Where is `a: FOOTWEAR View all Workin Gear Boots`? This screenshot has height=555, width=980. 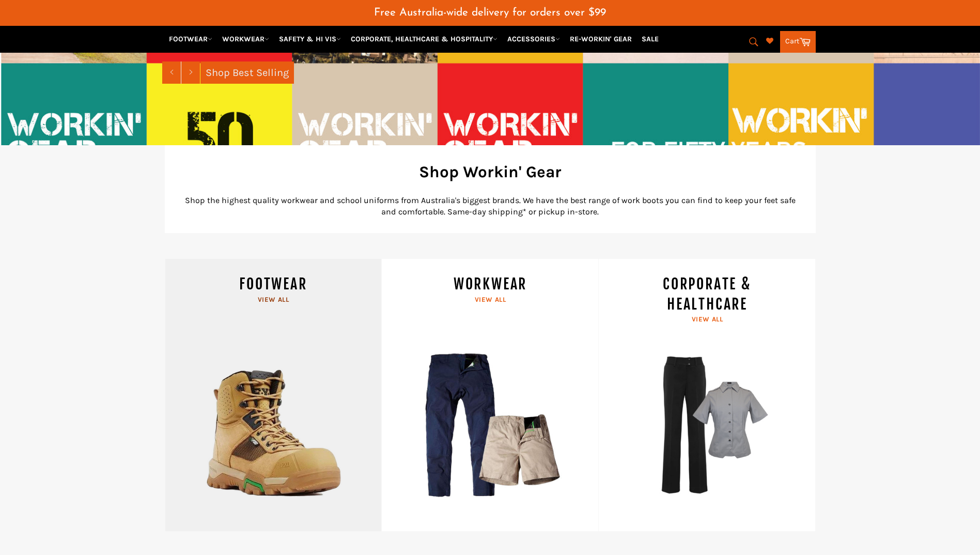 a: FOOTWEAR View all Workin Gear Boots is located at coordinates (273, 395).